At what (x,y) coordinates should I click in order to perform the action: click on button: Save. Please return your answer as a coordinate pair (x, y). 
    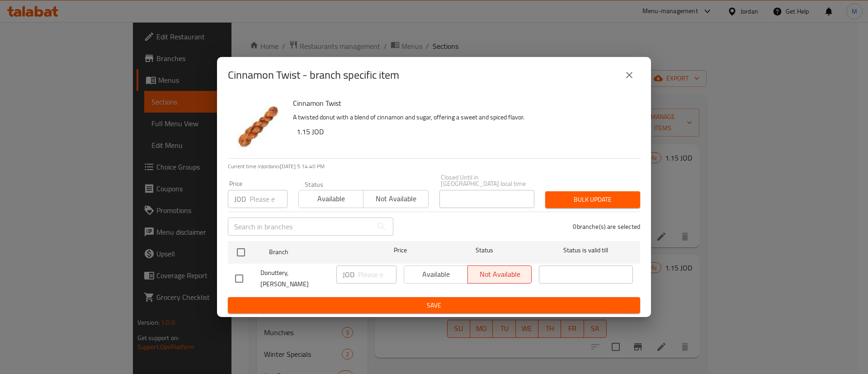
    Looking at the image, I should click on (434, 305).